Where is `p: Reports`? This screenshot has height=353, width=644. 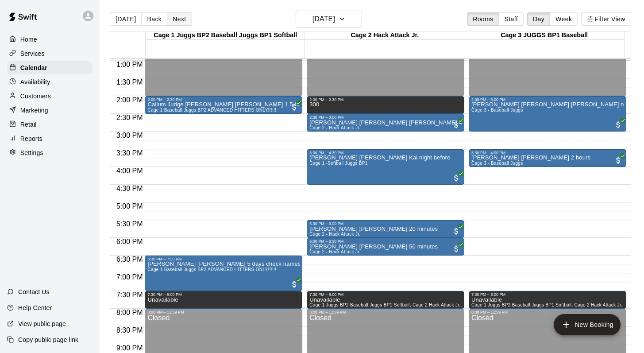
p: Reports is located at coordinates (32, 139).